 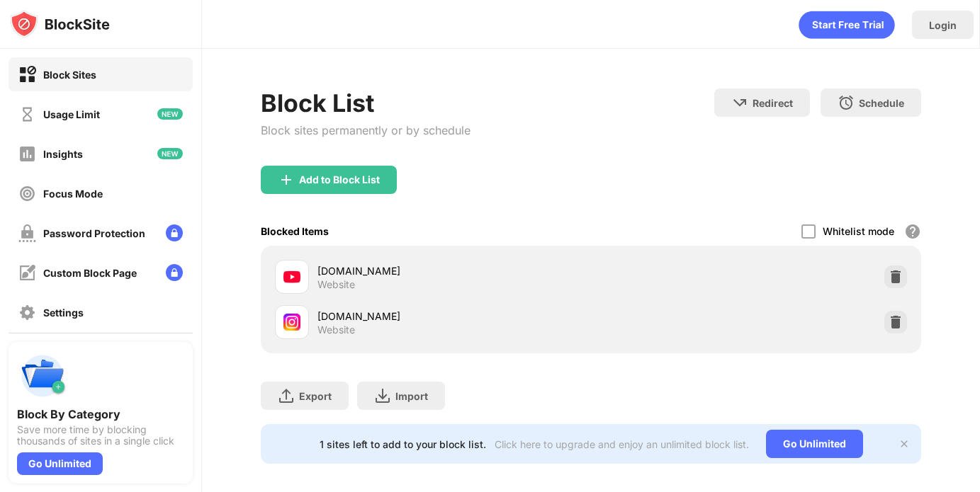 What do you see at coordinates (340, 180) in the screenshot?
I see `div: Add to Block List` at bounding box center [340, 180].